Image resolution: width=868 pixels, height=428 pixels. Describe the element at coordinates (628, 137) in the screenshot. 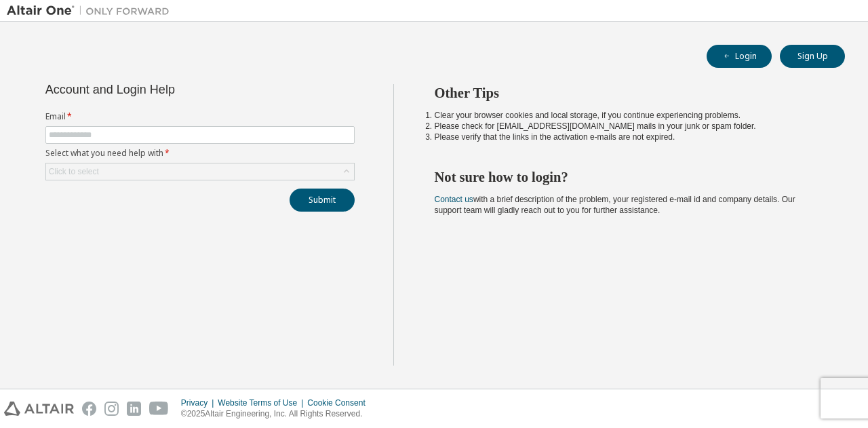

I see `li: Please verify that the links in the activation e-mails are not expired.` at that location.